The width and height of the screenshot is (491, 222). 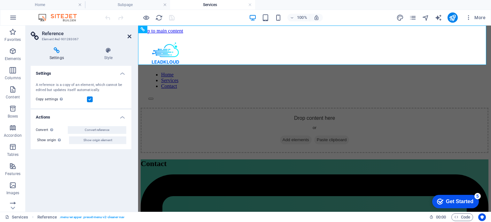 I want to click on p: Boxes, so click(x=13, y=116).